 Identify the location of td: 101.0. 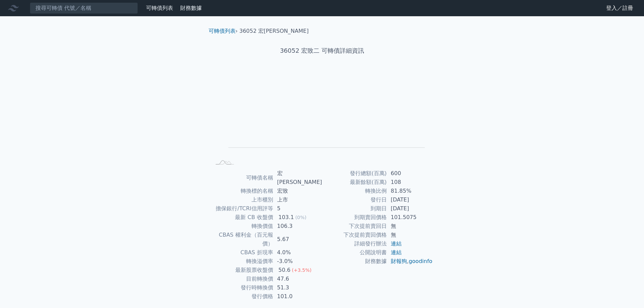
(298, 297).